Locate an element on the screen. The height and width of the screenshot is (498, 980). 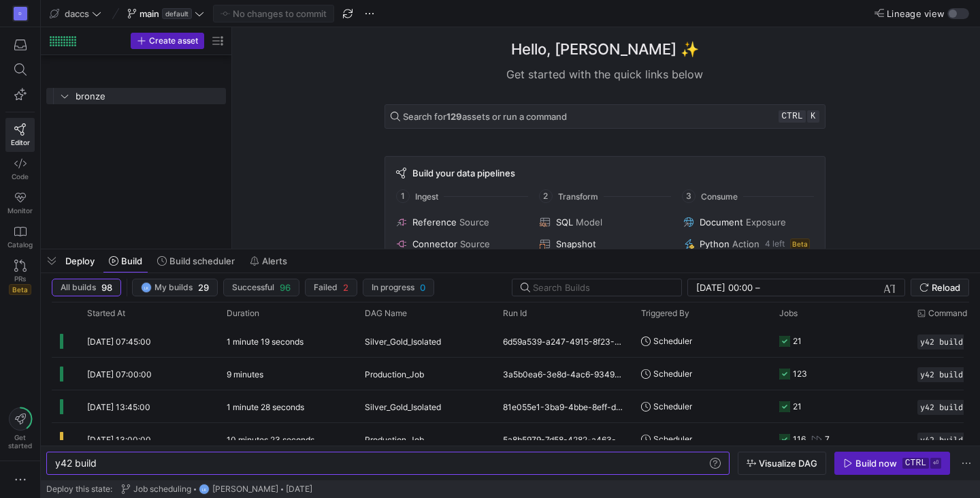
button: ReferenceSource is located at coordinates (461, 222).